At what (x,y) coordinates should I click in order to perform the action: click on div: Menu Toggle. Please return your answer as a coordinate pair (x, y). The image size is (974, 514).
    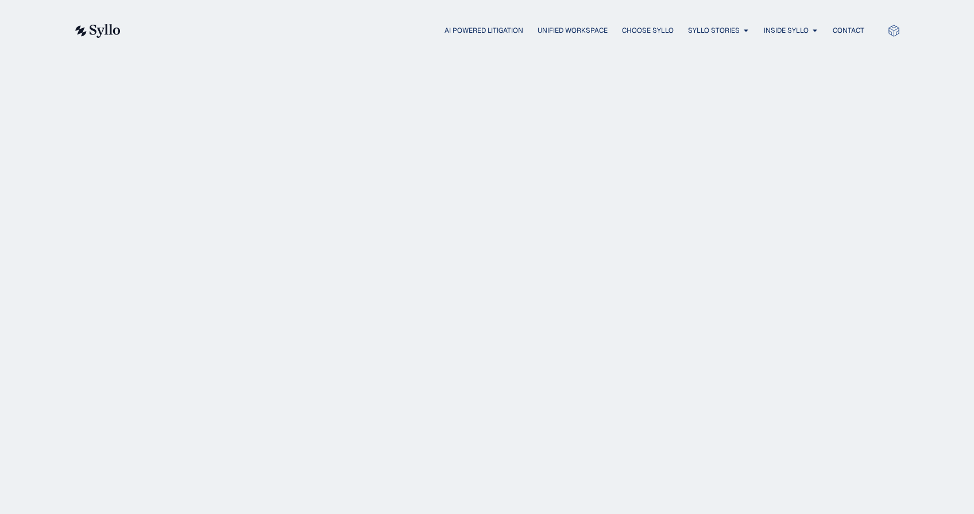
    Looking at the image, I should click on (504, 30).